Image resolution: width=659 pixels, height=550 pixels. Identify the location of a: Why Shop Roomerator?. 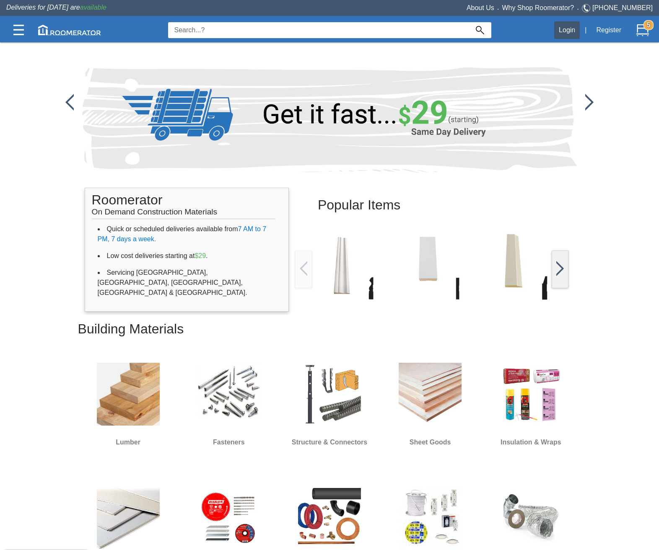
(538, 8).